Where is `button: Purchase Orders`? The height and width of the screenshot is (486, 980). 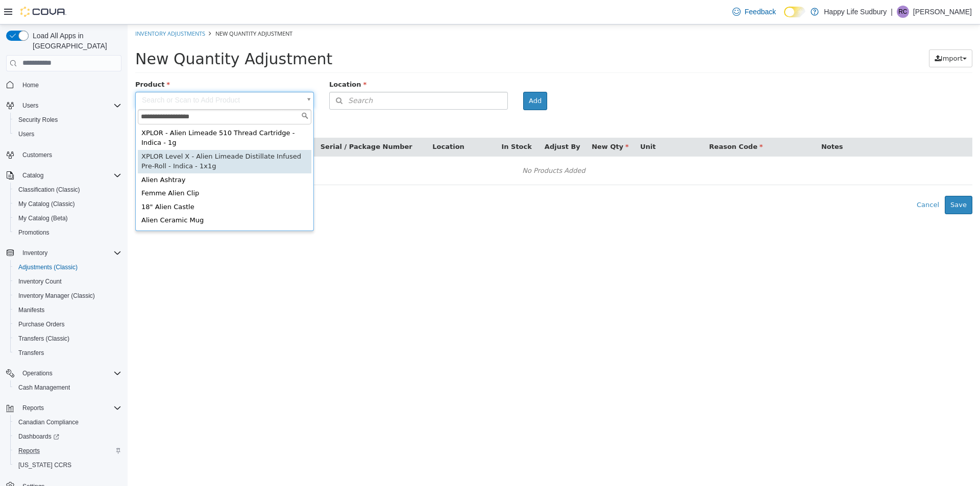
button: Purchase Orders is located at coordinates (68, 325).